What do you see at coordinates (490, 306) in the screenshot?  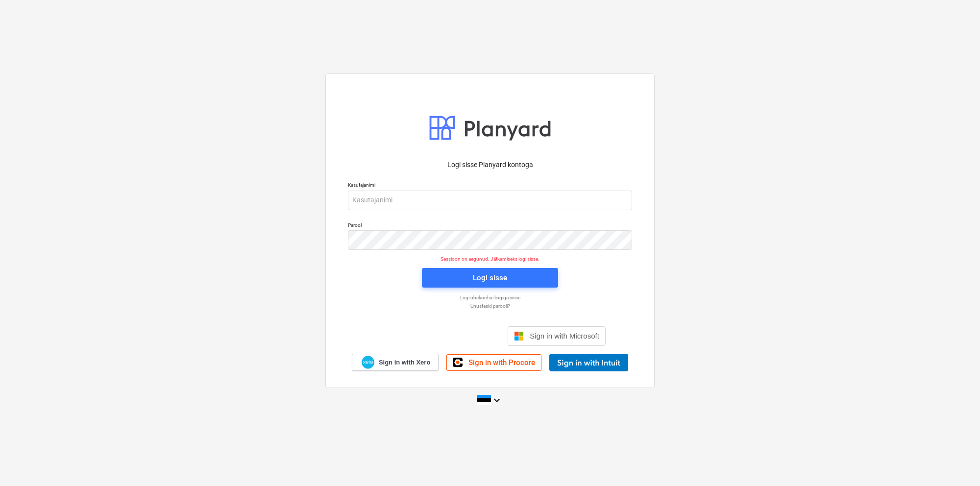 I see `a: Unustasid parooli?` at bounding box center [490, 306].